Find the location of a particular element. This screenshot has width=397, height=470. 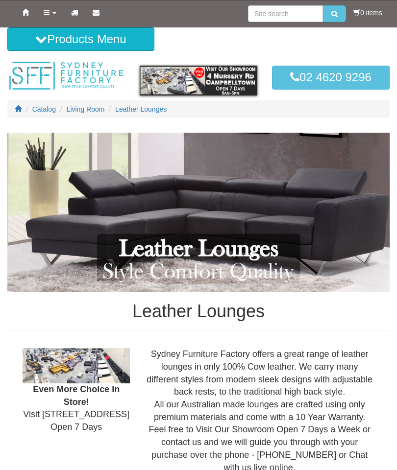

button: Products Menu is located at coordinates (81, 39).